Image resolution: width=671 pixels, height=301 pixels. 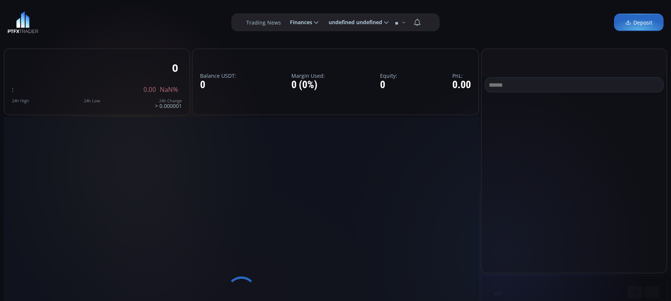 What do you see at coordinates (169, 90) in the screenshot?
I see `span: NaN%` at bounding box center [169, 90].